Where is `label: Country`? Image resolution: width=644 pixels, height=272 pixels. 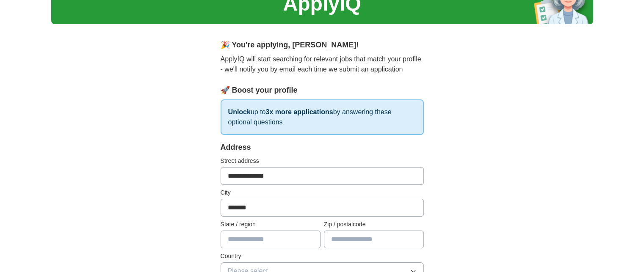
label: Country is located at coordinates (322, 256).